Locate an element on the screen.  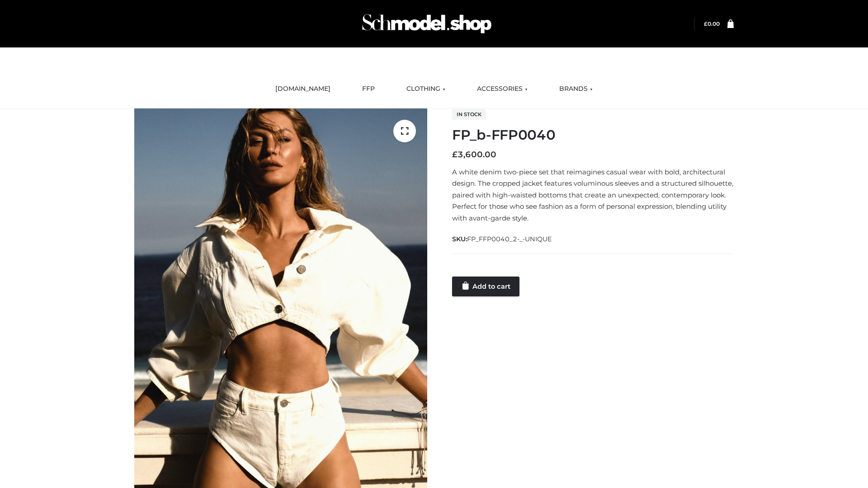
a: £0.00 is located at coordinates (711, 23).